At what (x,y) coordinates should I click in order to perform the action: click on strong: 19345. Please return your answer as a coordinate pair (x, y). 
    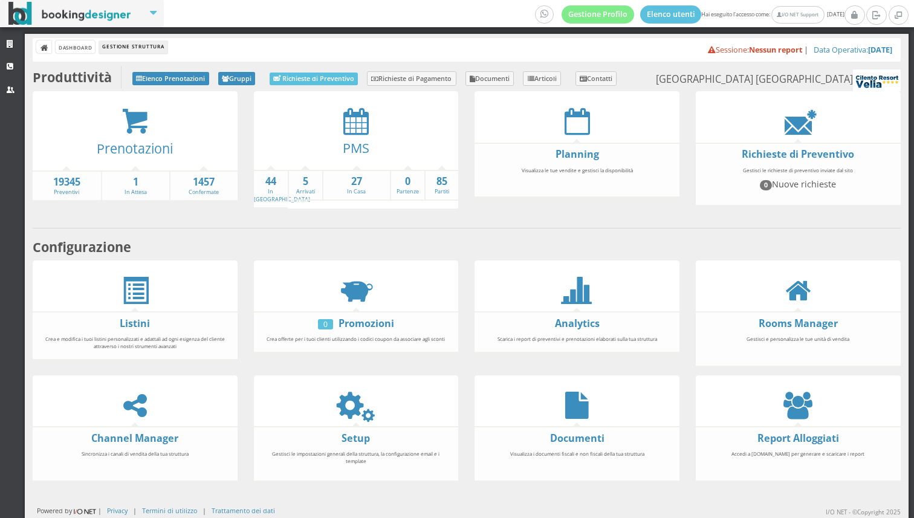
    Looking at the image, I should click on (67, 182).